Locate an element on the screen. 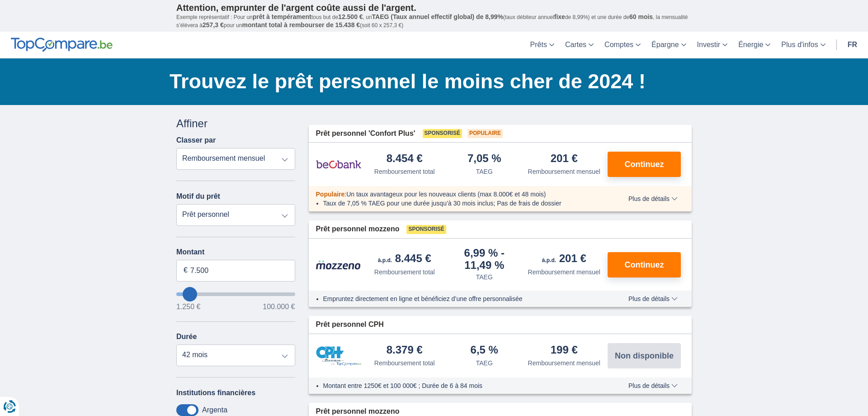 The image size is (868, 416). a: Plus d'infos is located at coordinates (803, 45).